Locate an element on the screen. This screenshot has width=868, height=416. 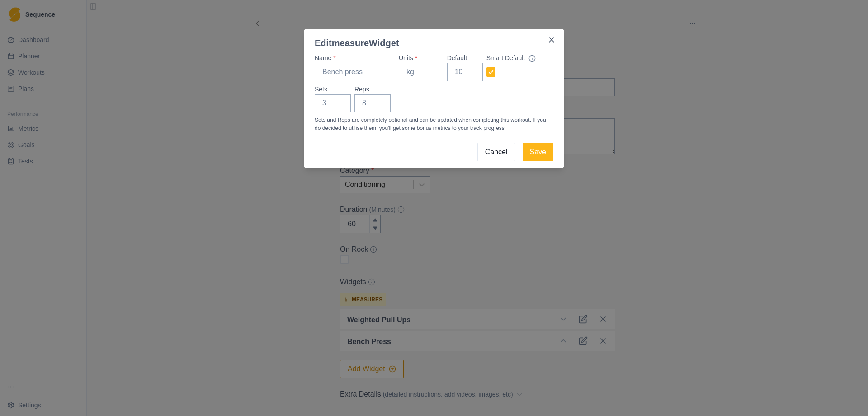
button: Close is located at coordinates (551, 40).